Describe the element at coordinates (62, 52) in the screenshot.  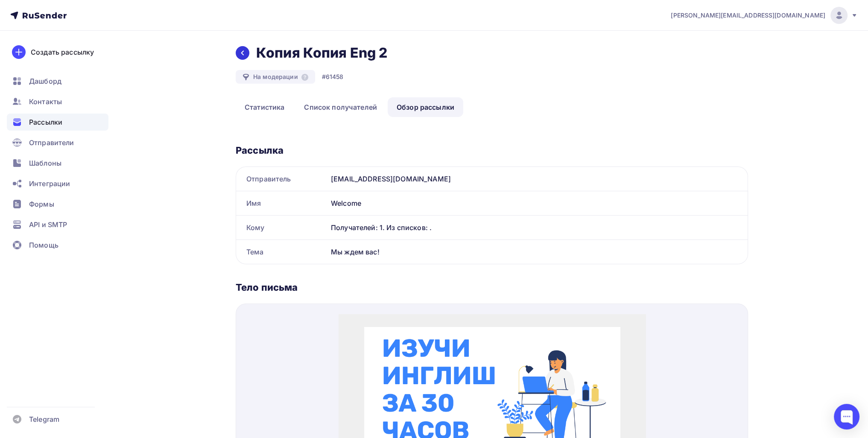
I see `div: Создать рассылку` at that location.